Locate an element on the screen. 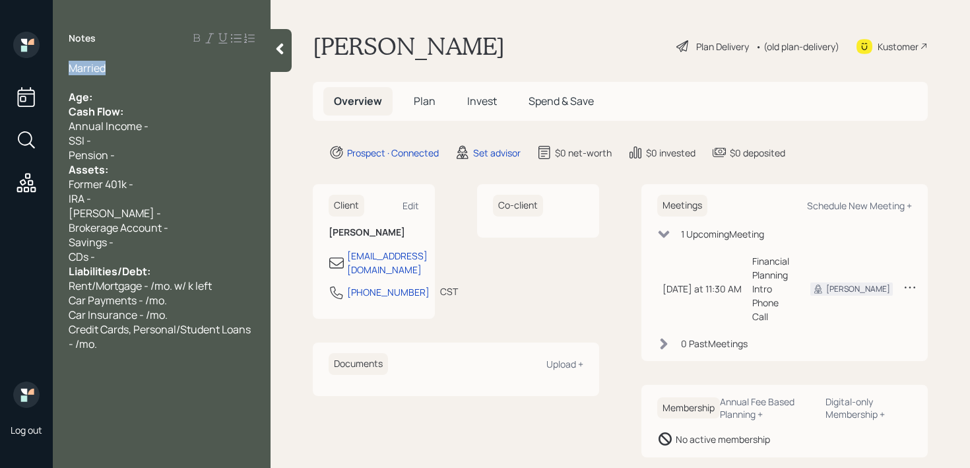 The image size is (970, 468). div: $0 invested is located at coordinates (671, 152).